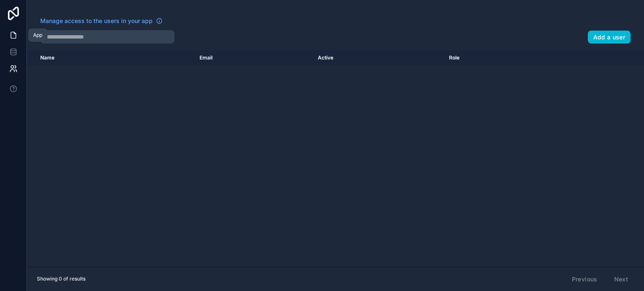 This screenshot has width=644, height=291. I want to click on div: scrollable content, so click(335, 158).